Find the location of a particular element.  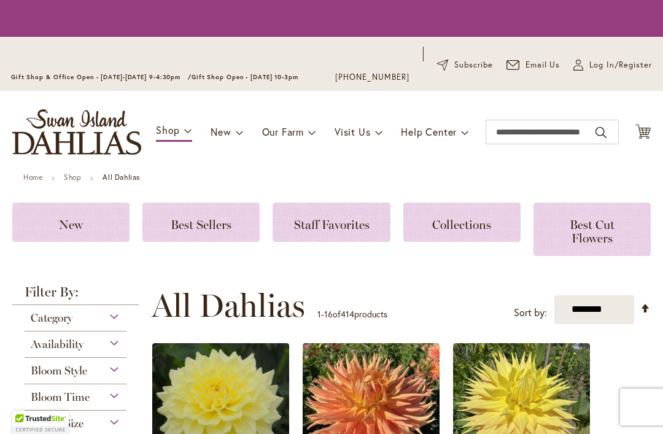

a: New is located at coordinates (71, 222).